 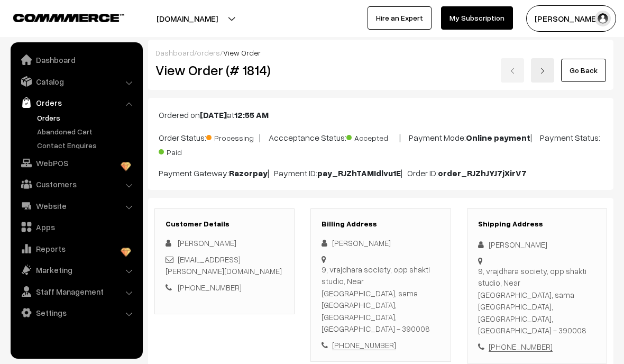 I want to click on b: 12:55 AM, so click(x=251, y=115).